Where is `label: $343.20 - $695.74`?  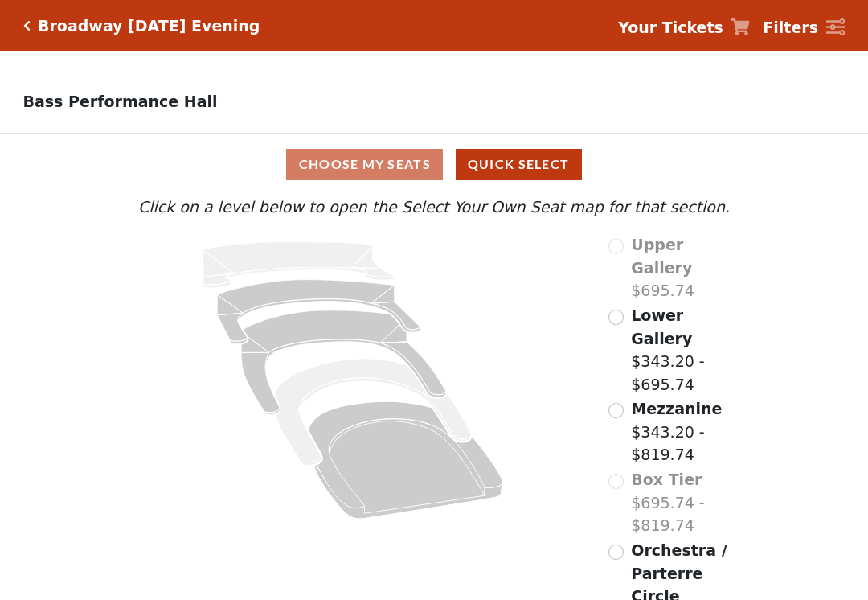
label: $343.20 - $695.74 is located at coordinates (689, 350).